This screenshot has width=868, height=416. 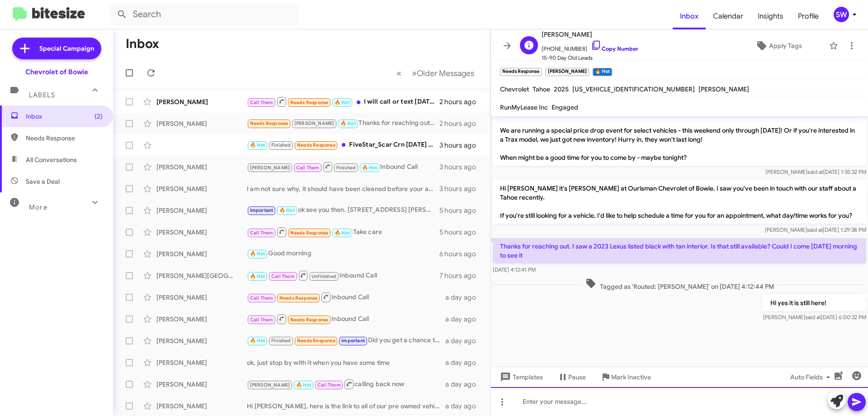 I want to click on span: Special Campaign, so click(x=66, y=49).